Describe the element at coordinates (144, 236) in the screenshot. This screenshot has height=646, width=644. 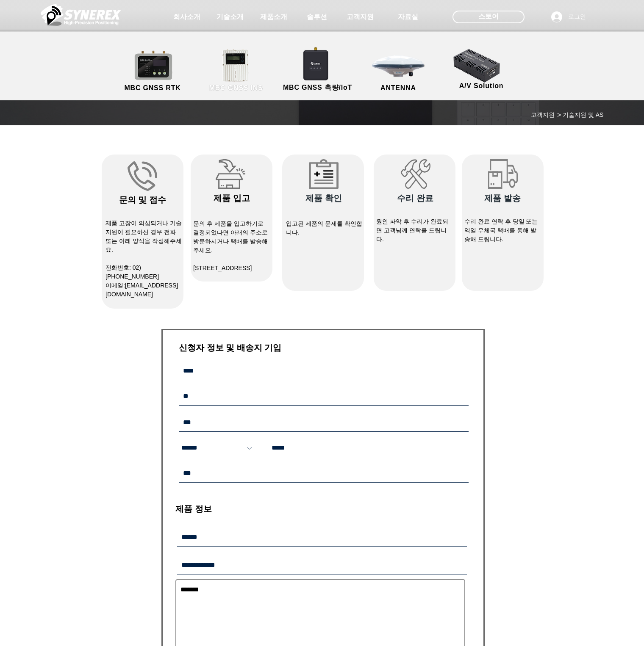
I see `span: 제품 고장이 의심되거나 기술지원이 필요하신 경우 전화 또는 아래 양식을 작성해주세요.` at that location.